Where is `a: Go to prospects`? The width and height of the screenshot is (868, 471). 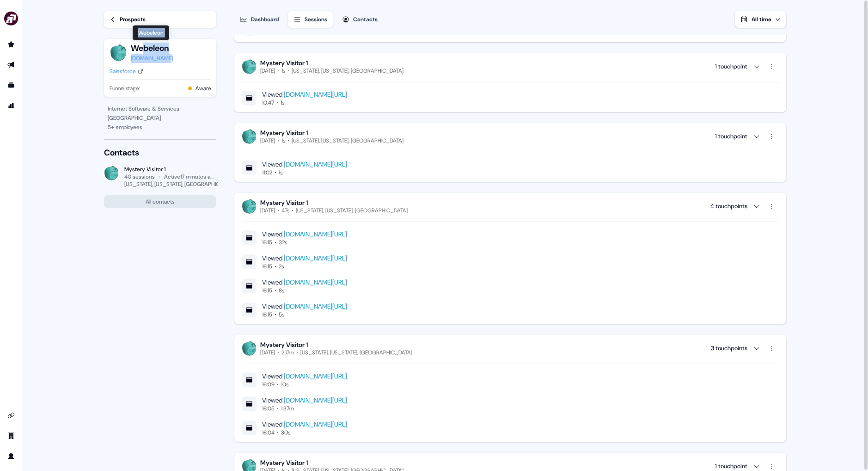
a: Go to prospects is located at coordinates (11, 45).